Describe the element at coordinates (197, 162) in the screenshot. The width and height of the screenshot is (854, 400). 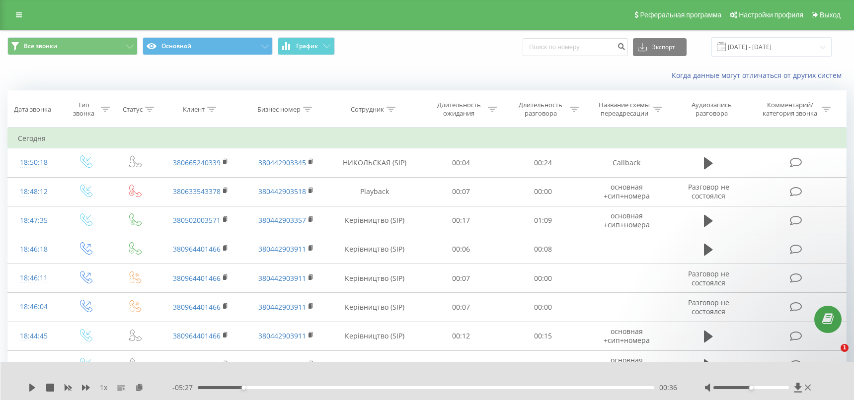
I see `a: 380665240339` at that location.